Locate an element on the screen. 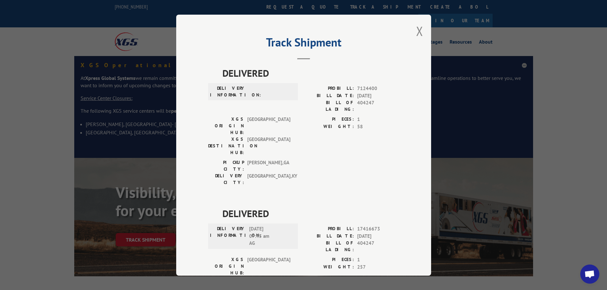  button: Close modal is located at coordinates (420, 31).